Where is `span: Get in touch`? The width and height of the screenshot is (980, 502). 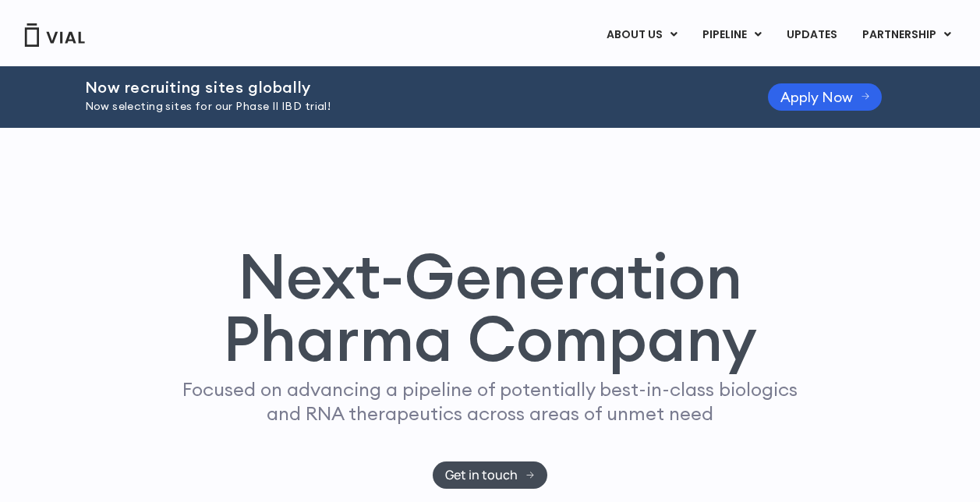 span: Get in touch is located at coordinates (481, 474).